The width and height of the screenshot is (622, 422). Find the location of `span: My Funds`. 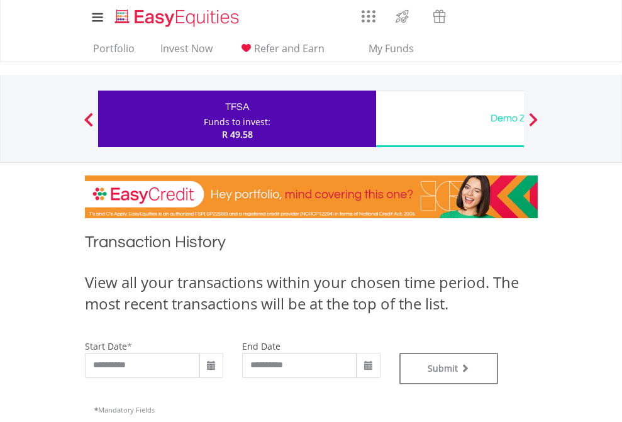

span: My Funds is located at coordinates (391, 48).